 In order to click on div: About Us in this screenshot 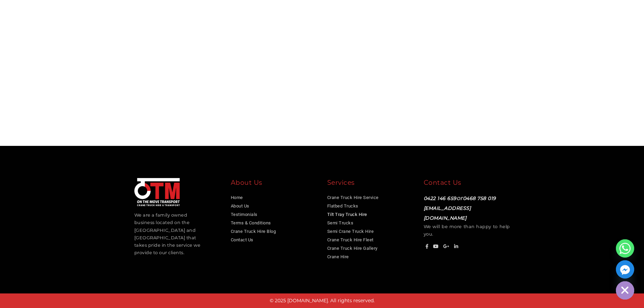, I will do `click(274, 184)`.